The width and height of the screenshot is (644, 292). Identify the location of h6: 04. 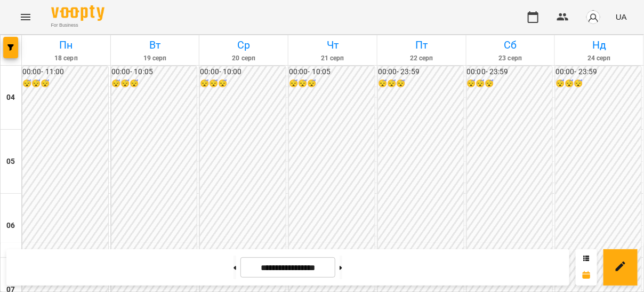
(11, 98).